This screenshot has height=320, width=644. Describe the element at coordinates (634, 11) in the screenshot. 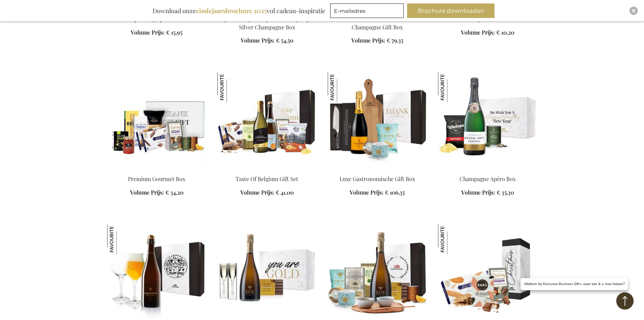

I see `img: Close` at that location.